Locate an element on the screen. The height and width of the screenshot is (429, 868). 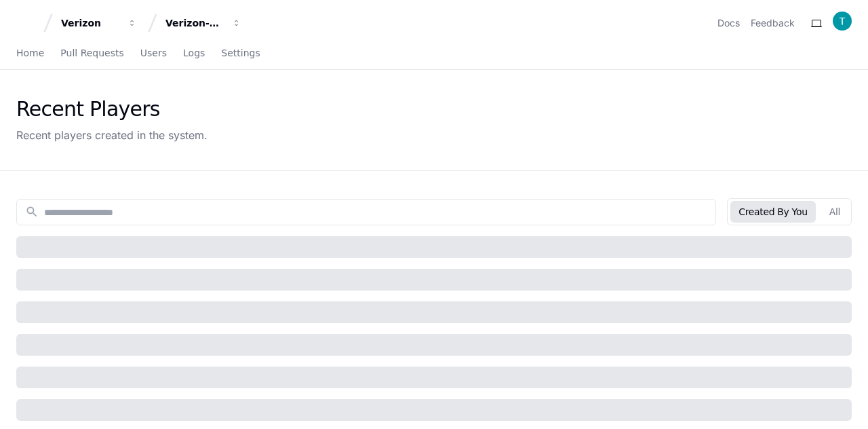
a: Settings is located at coordinates (240, 54).